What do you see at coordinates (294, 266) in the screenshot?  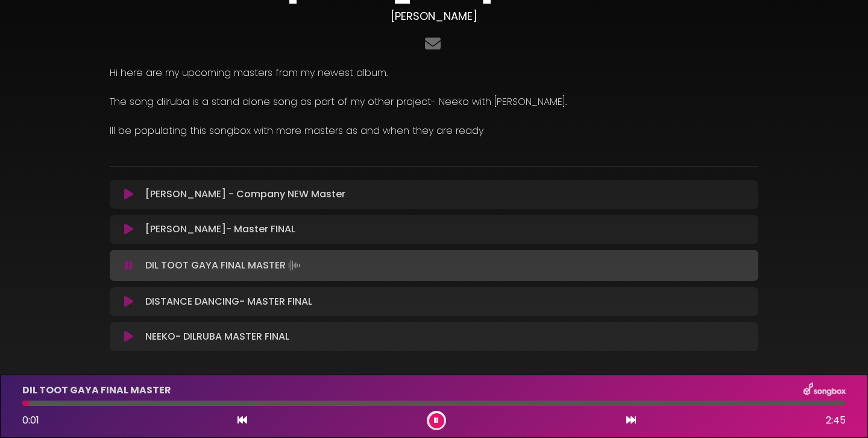 I see `img: waveform4.gif` at bounding box center [294, 266].